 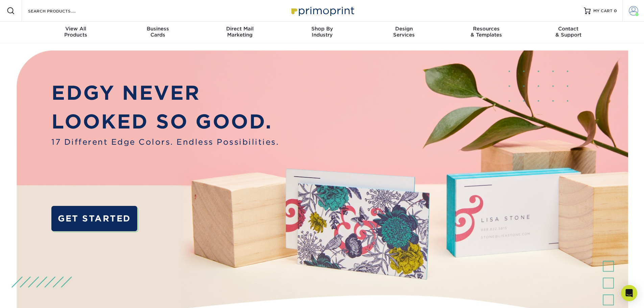 What do you see at coordinates (568, 29) in the screenshot?
I see `span: Contact` at bounding box center [568, 29].